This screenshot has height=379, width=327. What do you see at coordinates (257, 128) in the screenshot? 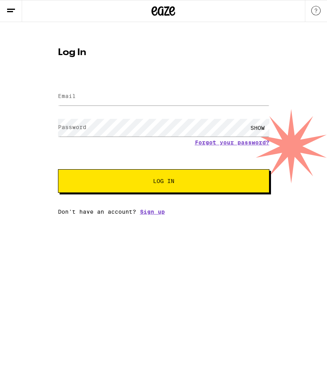
I see `div: SHOW` at bounding box center [257, 128].